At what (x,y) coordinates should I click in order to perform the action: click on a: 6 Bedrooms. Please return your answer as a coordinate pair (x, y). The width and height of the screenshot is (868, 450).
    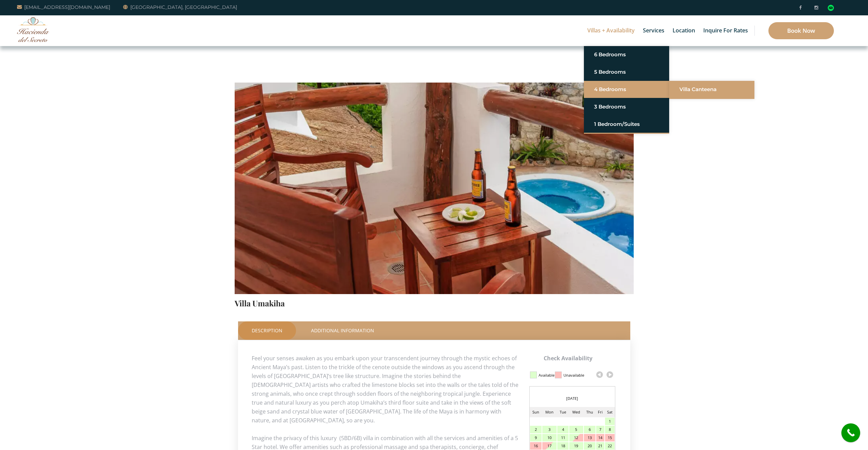
    Looking at the image, I should click on (627, 55).